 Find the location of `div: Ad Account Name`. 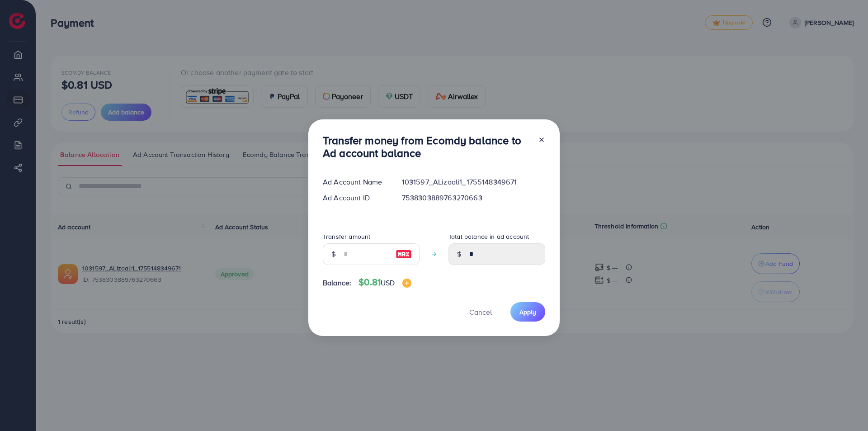

div: Ad Account Name is located at coordinates (355, 182).